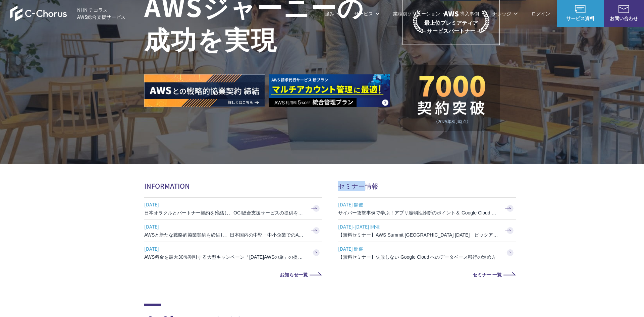 The image size is (644, 317). What do you see at coordinates (205, 91) in the screenshot?
I see `a: AWSとの戦略的協業契約 締結` at bounding box center [205, 91].